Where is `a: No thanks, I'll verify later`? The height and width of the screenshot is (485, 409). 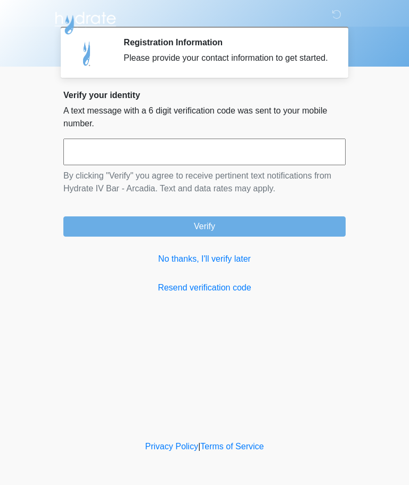 a: No thanks, I'll verify later is located at coordinates (205, 259).